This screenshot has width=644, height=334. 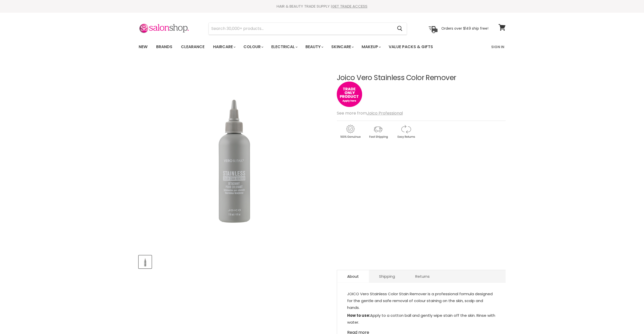 What do you see at coordinates (233, 261) in the screenshot?
I see `div: Product thumbnails` at bounding box center [233, 261].